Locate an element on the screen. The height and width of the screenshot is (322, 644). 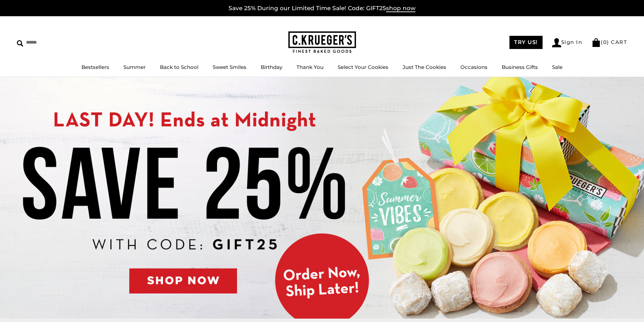
a: Just The Cookies is located at coordinates (424, 67).